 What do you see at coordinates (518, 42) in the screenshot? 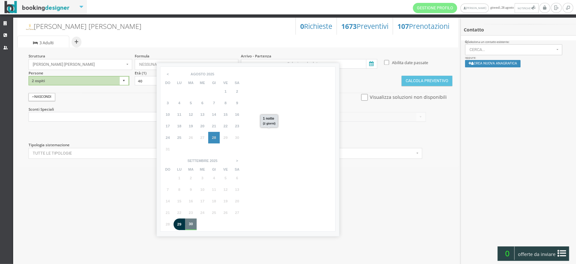
I see `div: Seleziona un contatto esistente:` at bounding box center [518, 42].